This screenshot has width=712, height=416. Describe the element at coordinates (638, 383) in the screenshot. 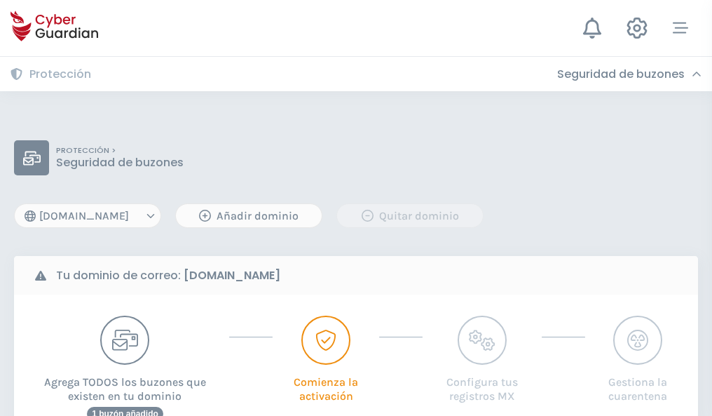

I see `p: Gestiona la cuarentena` at that location.